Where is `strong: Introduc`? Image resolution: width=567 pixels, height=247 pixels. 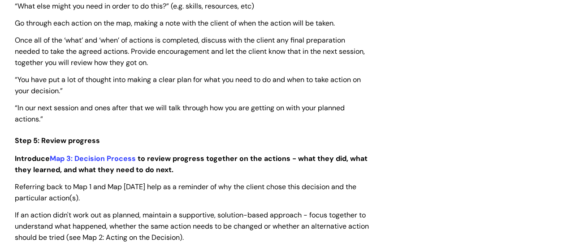
strong: Introduc is located at coordinates (30, 158).